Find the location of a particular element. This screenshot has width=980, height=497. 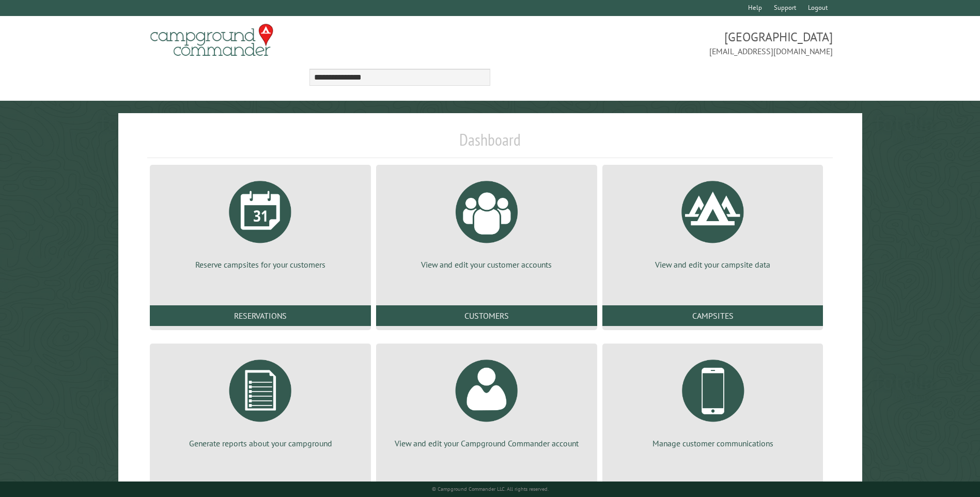

p: View and edit your customer accounts is located at coordinates (487, 265).